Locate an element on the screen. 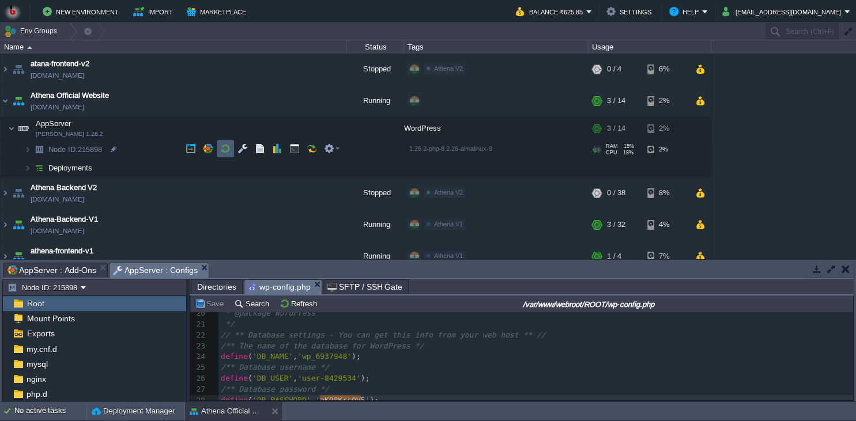  span: 'DB_USER' is located at coordinates (273, 378).